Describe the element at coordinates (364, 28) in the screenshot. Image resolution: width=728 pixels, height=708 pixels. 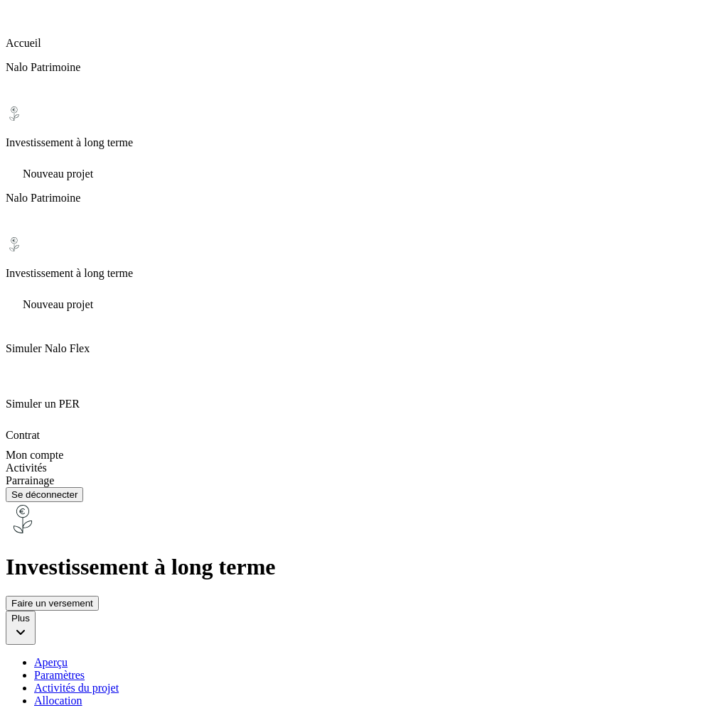
I see `div: Accueil` at that location.